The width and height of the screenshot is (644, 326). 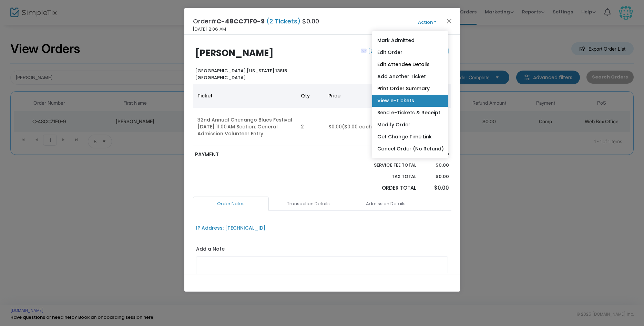 I want to click on button: Close, so click(x=449, y=21).